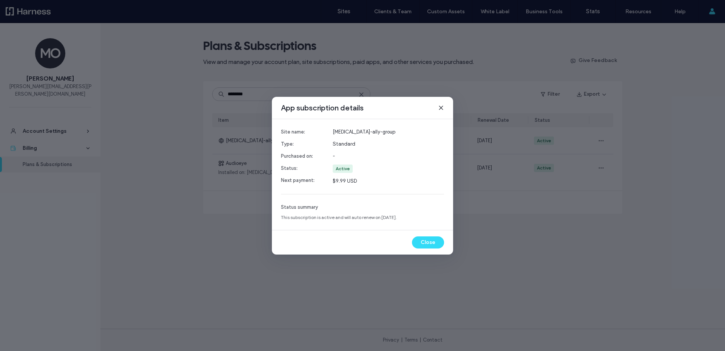 The height and width of the screenshot is (351, 725). Describe the element at coordinates (298, 168) in the screenshot. I see `span: Status:` at that location.